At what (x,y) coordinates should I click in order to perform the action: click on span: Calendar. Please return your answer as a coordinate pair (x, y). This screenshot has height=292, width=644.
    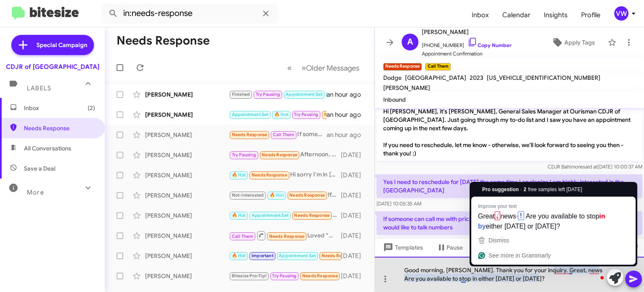
    Looking at the image, I should click on (516, 15).